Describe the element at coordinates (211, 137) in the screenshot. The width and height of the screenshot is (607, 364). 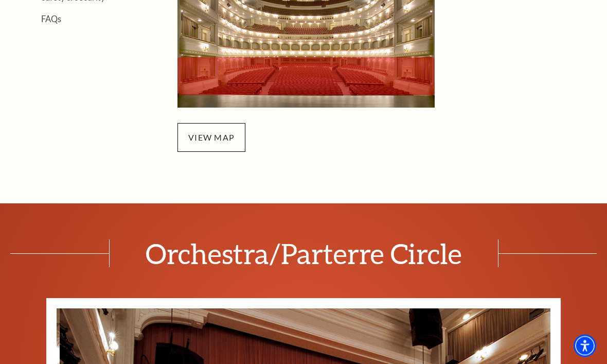
I see `span: view map` at that location.